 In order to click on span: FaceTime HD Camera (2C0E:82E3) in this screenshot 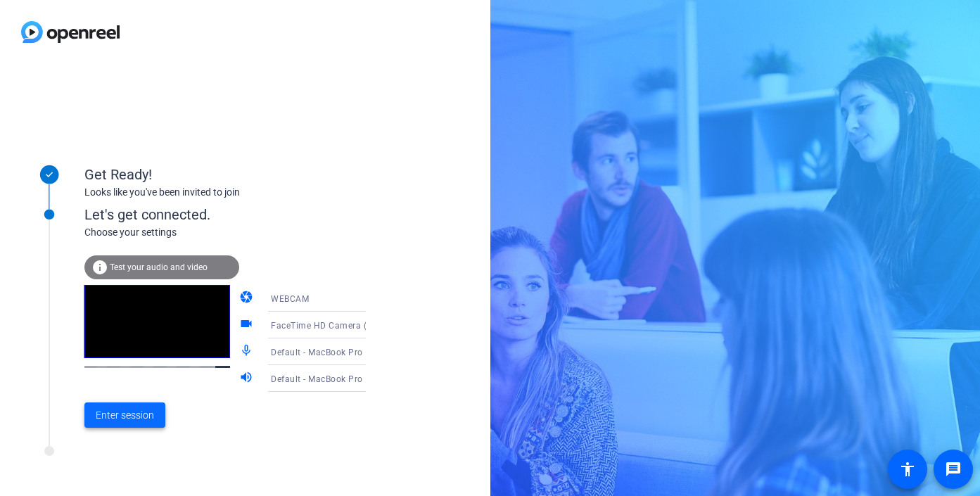, I will do `click(343, 325)`.